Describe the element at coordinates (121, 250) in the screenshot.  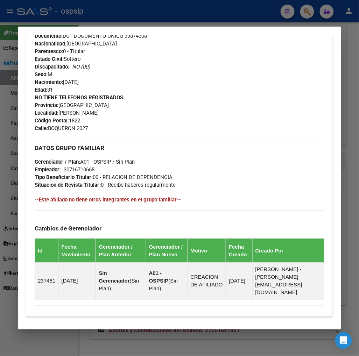
I see `th: Gerenciador / Plan Anterior` at that location.